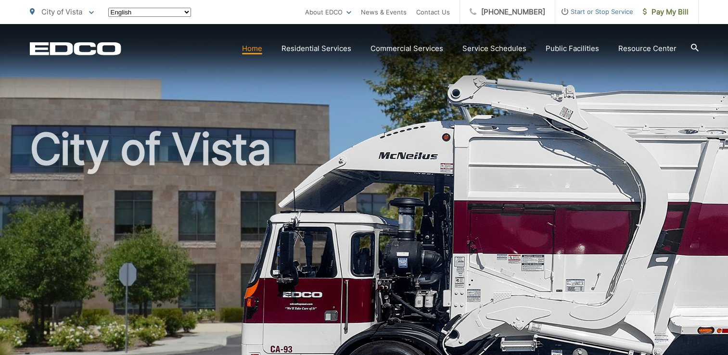  I want to click on a: News & Events, so click(384, 12).